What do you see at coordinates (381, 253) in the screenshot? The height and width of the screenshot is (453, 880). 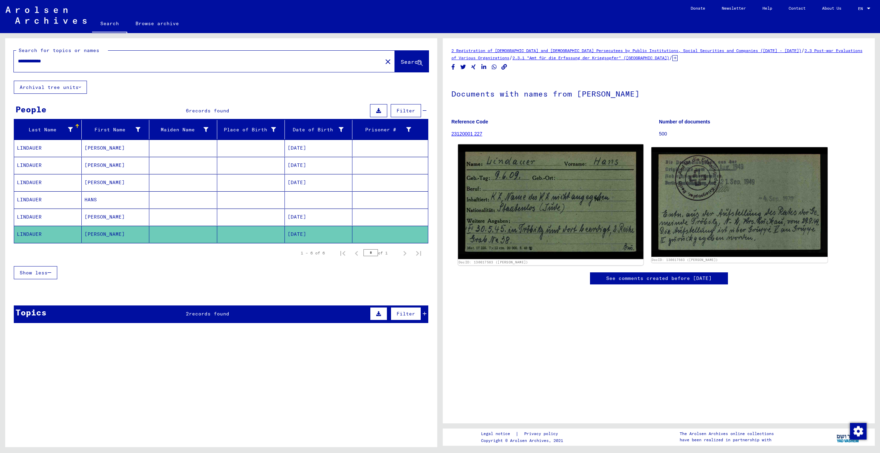 I see `div: of 1` at bounding box center [381, 253].